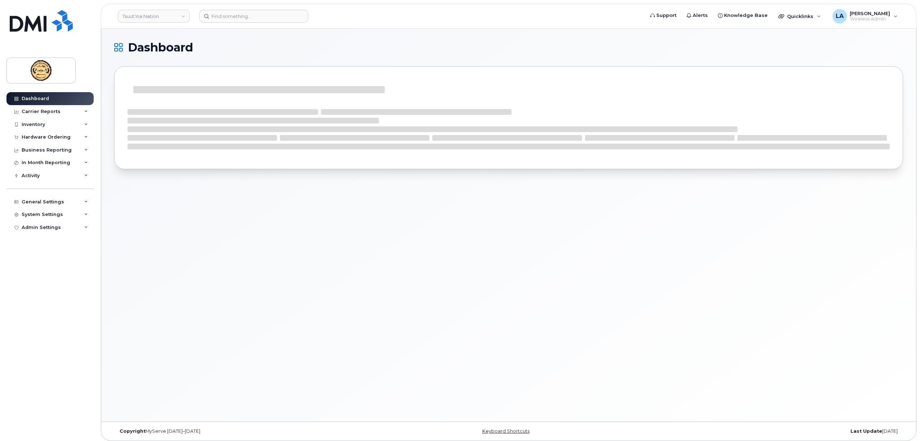  Describe the element at coordinates (506, 431) in the screenshot. I see `a: Keyboard Shortcuts` at that location.